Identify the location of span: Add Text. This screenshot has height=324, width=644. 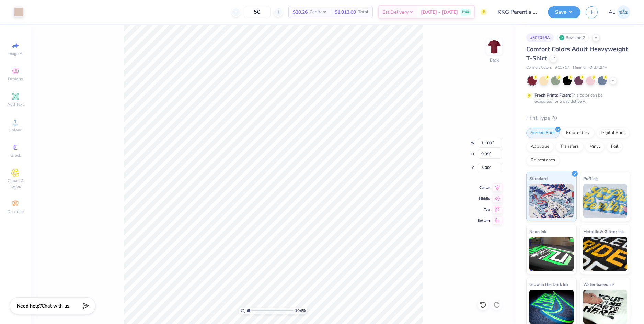
(16, 105).